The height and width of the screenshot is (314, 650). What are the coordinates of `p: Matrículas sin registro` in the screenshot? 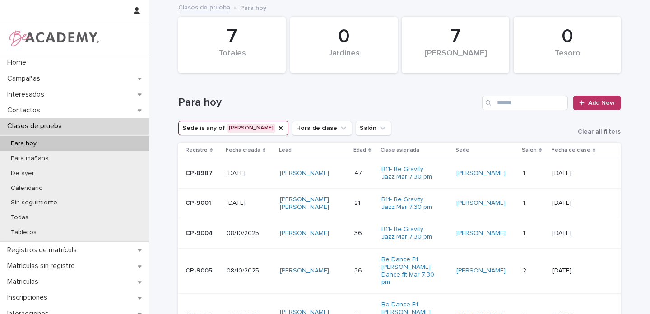 It's located at (43, 266).